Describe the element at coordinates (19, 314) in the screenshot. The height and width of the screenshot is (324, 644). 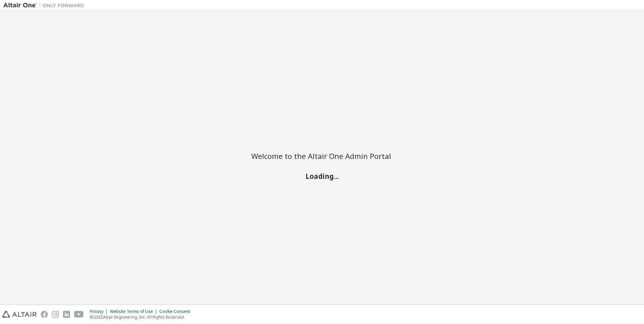
I see `img: altair_logo.svg` at that location.